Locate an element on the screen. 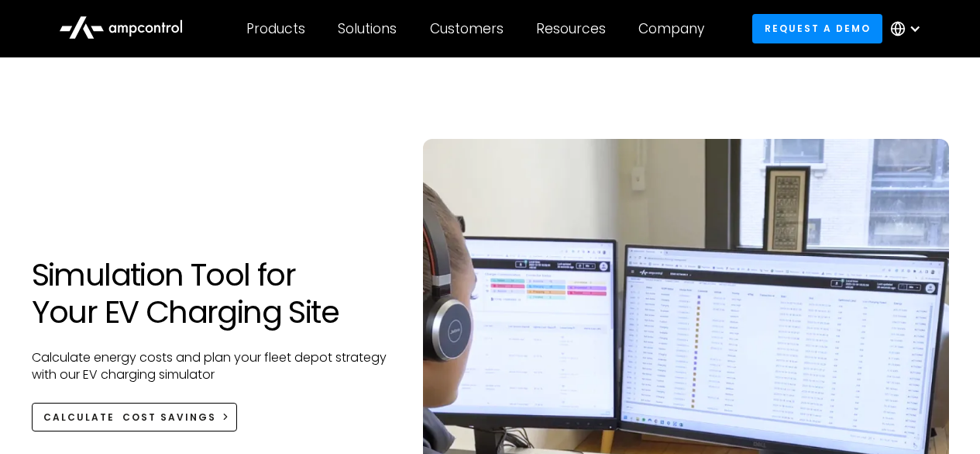  div: Company is located at coordinates (671, 29).